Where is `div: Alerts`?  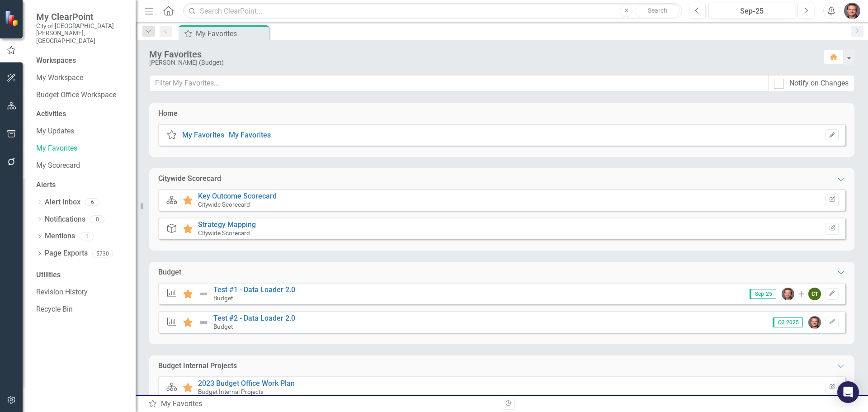
div: Alerts is located at coordinates (81, 184).